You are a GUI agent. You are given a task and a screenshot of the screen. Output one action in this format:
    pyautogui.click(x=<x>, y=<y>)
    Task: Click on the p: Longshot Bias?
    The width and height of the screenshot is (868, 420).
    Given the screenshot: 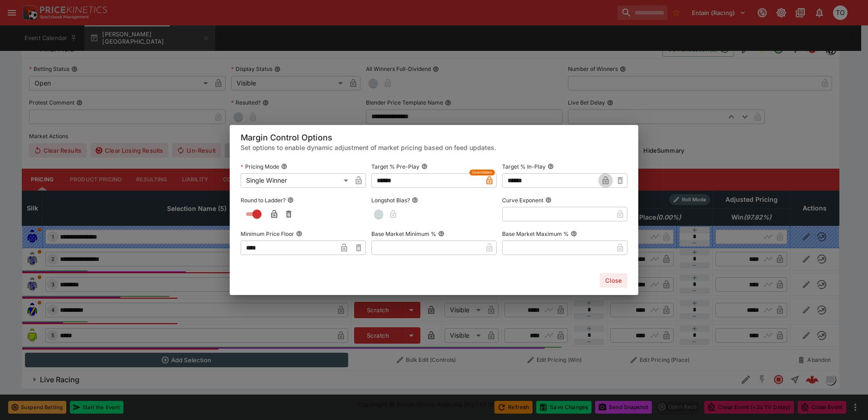 What is the action you would take?
    pyautogui.click(x=391, y=200)
    